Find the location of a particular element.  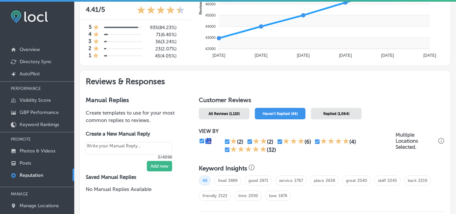

h5: 45 ( 4.05% ) is located at coordinates (162, 56).